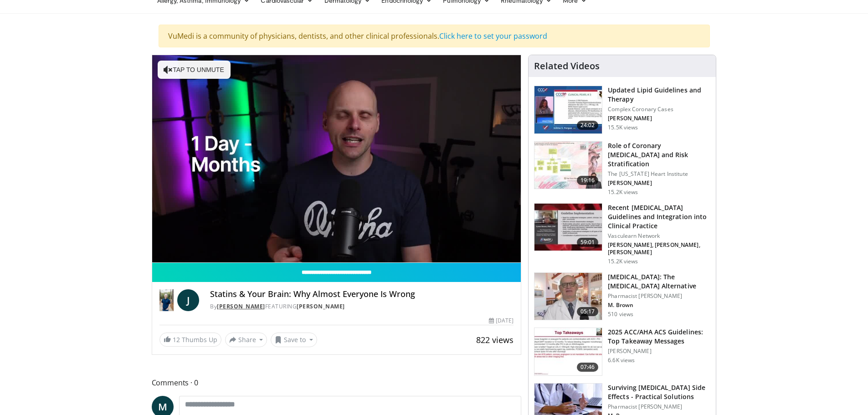  Describe the element at coordinates (659, 305) in the screenshot. I see `p: M. Brown` at that location.